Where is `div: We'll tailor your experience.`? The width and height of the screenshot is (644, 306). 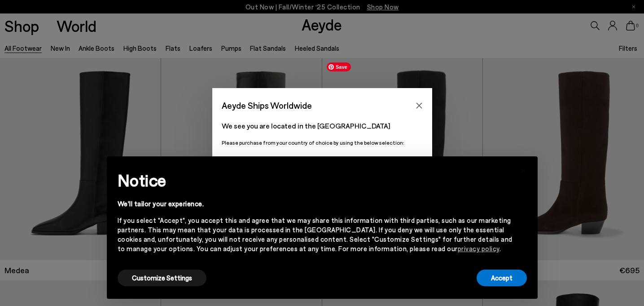
div: We'll tailor your experience. is located at coordinates (315, 203).